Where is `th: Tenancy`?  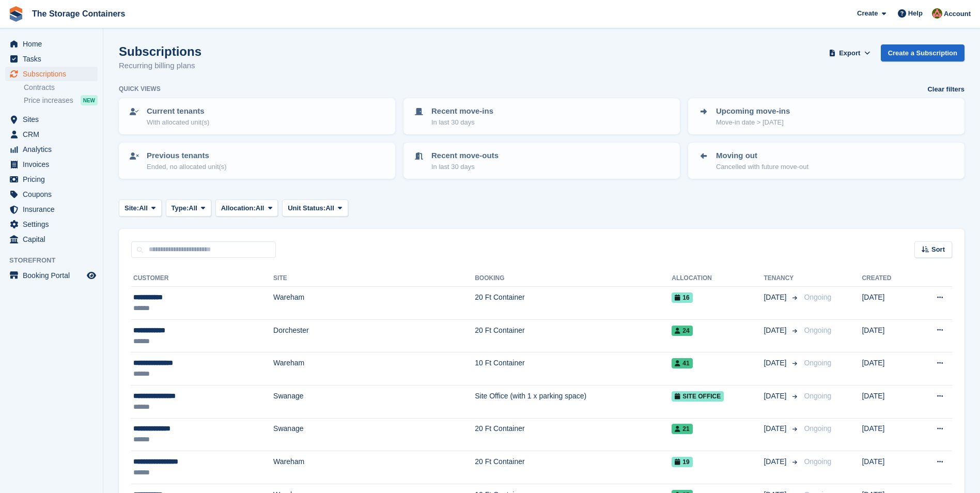
th: Tenancy is located at coordinates (782, 279).